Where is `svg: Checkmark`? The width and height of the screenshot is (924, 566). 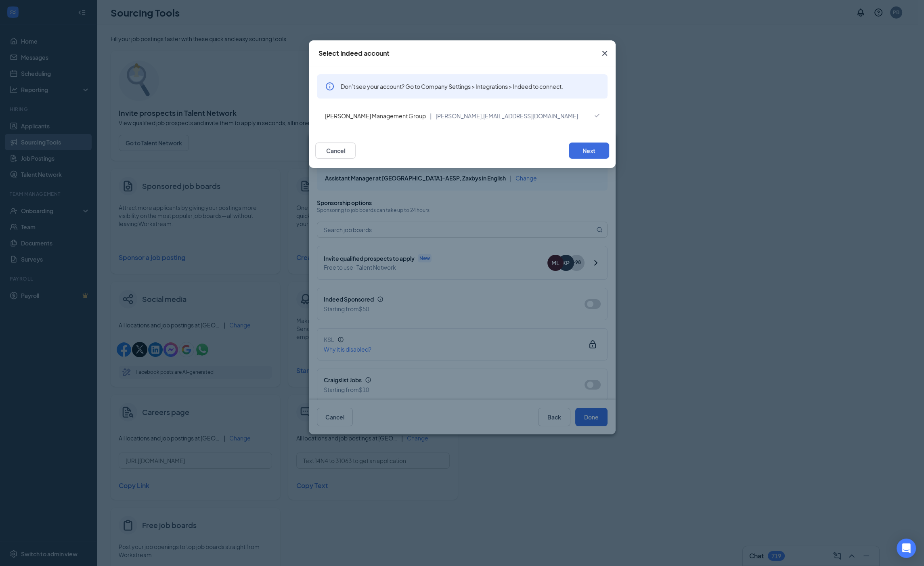 svg: Checkmark is located at coordinates (597, 115).